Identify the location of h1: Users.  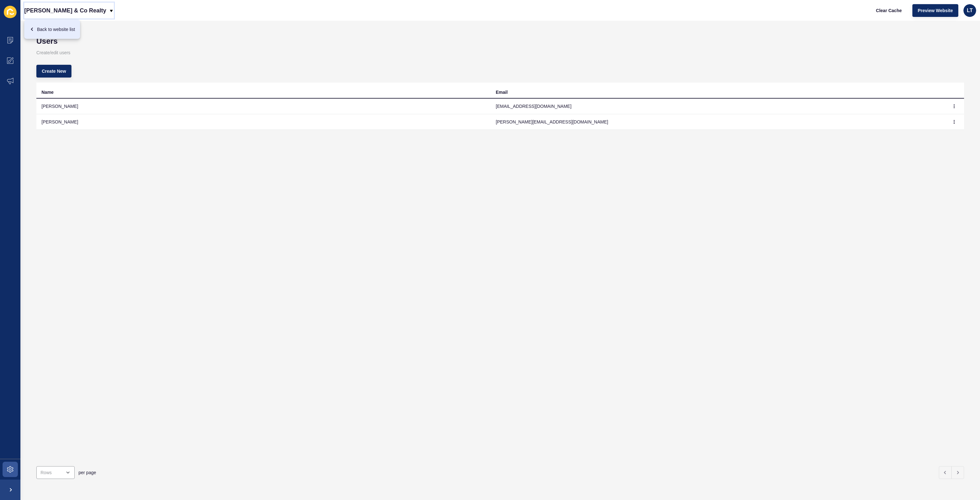
(500, 41).